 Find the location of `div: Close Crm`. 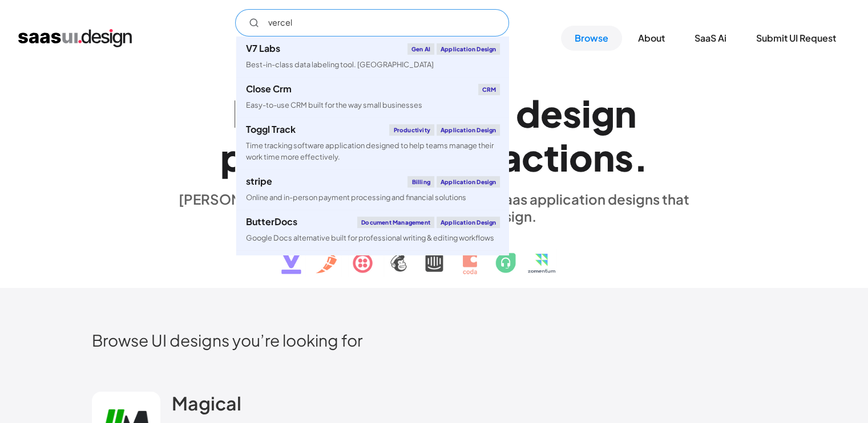

div: Close Crm is located at coordinates (268, 89).